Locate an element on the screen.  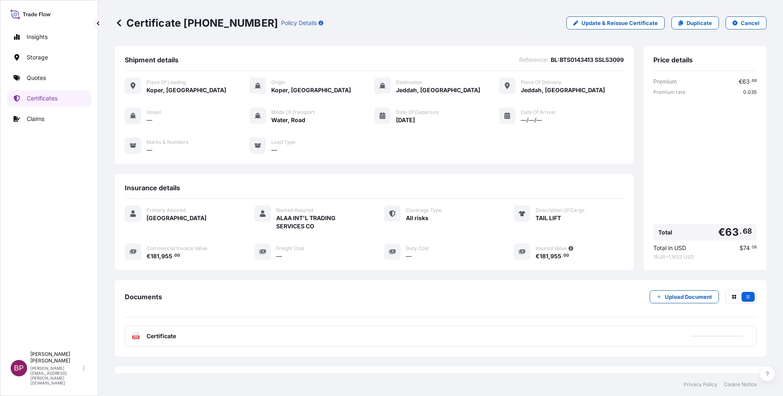
text: PDF is located at coordinates (136, 337).